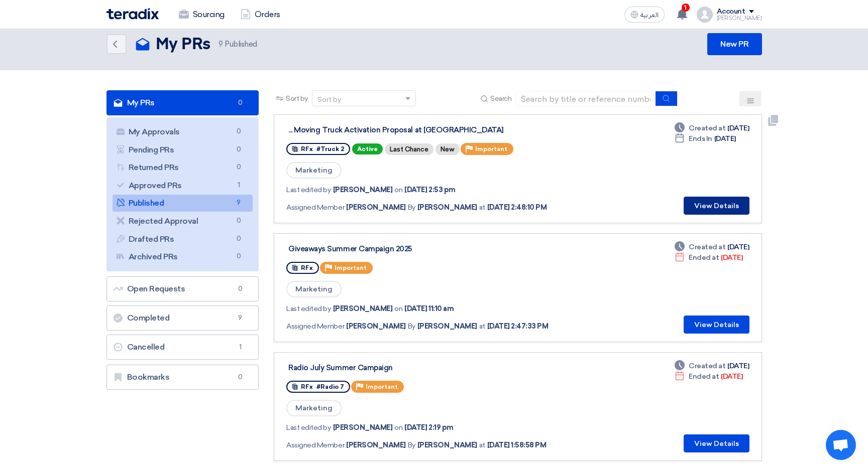 The image size is (868, 470). Describe the element at coordinates (649, 15) in the screenshot. I see `span: العربية` at that location.